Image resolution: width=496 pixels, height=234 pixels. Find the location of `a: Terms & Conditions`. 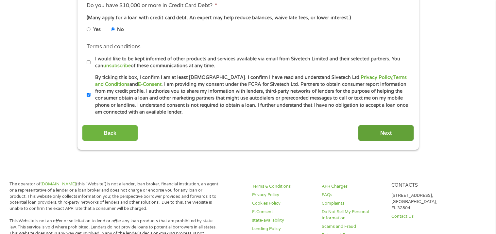

a: Terms & Conditions is located at coordinates (283, 187).